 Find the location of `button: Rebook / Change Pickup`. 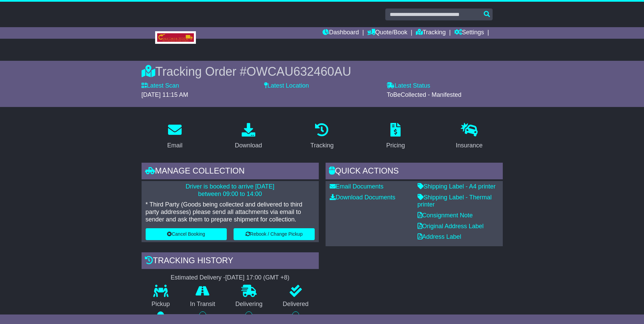

button: Rebook / Change Pickup is located at coordinates (274, 234).